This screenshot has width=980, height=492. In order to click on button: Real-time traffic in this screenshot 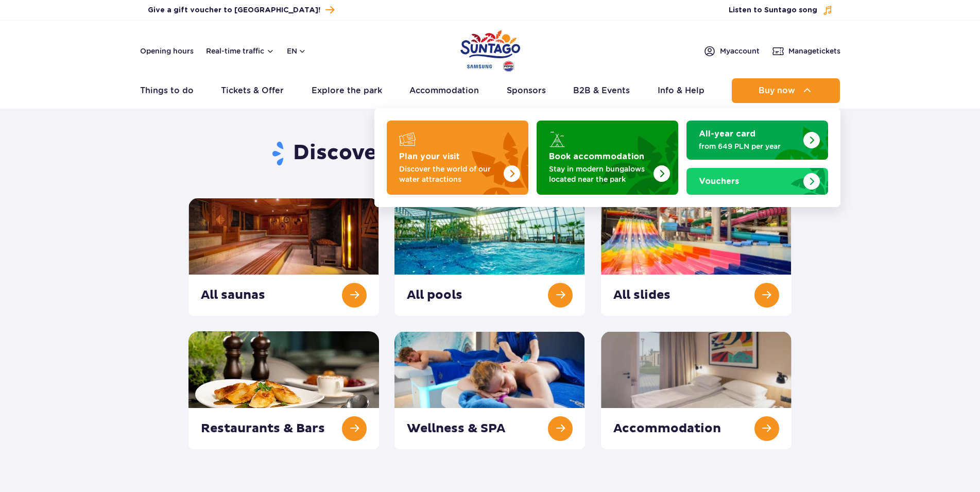, I will do `click(240, 51)`.